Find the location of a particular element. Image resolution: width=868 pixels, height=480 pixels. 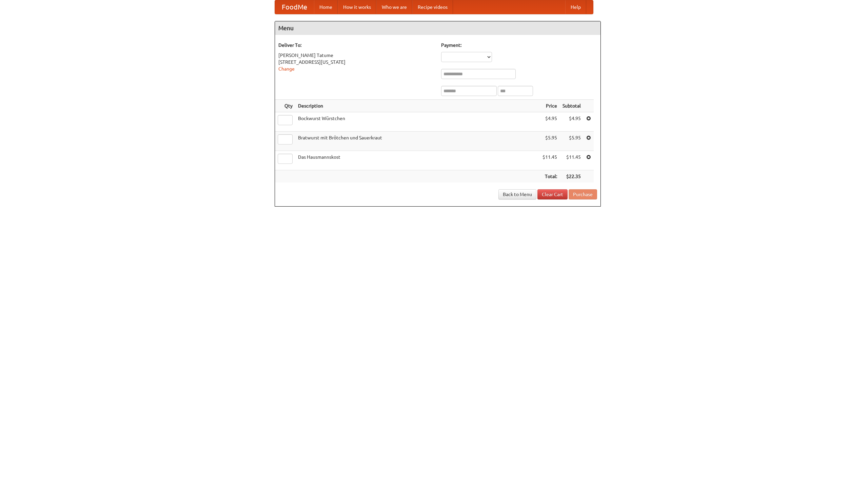

td: Bockwurst Würstchen is located at coordinates (417, 122).